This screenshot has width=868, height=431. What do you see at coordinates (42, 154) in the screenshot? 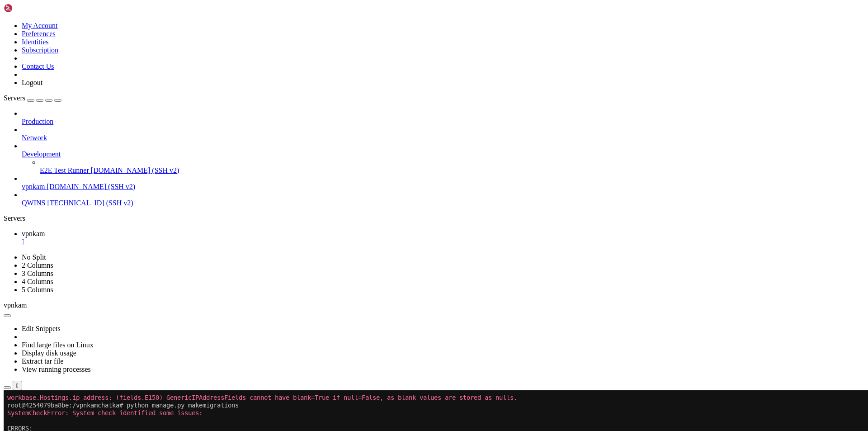
I see `span: Development` at bounding box center [42, 154].